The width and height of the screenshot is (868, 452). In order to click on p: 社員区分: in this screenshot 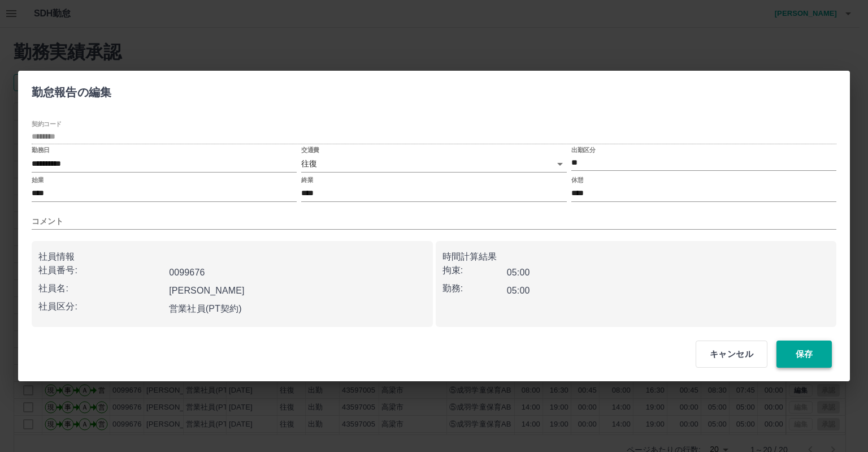, I will do `click(101, 306)`.